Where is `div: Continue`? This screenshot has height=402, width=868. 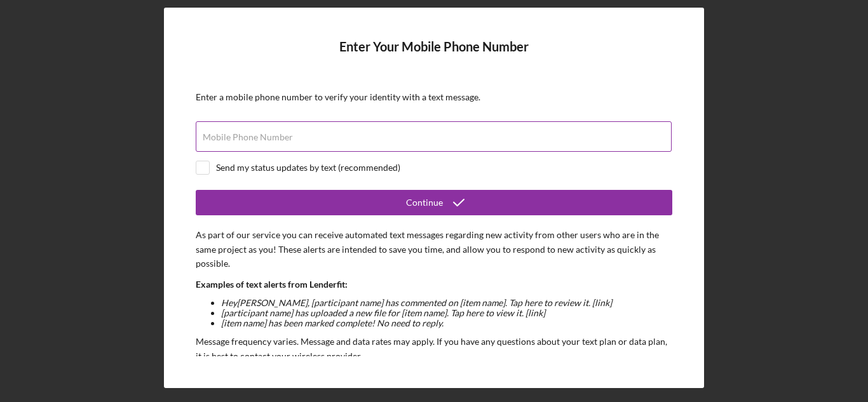 div: Continue is located at coordinates (425, 203).